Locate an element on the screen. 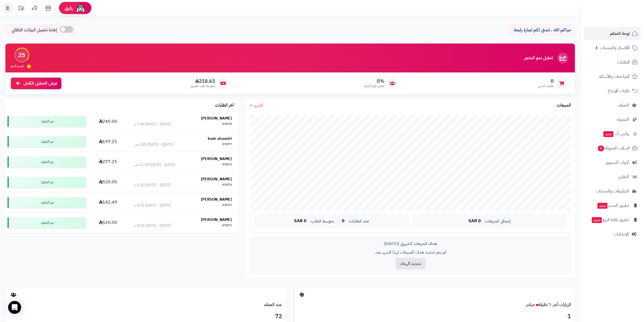 The width and height of the screenshot is (644, 322). span: أدوات التسويق is located at coordinates (617, 162).